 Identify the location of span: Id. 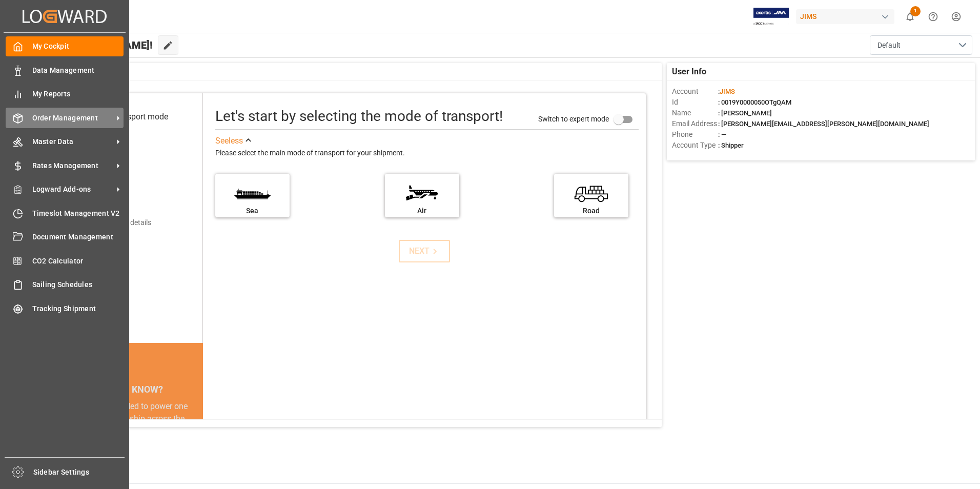
(695, 102).